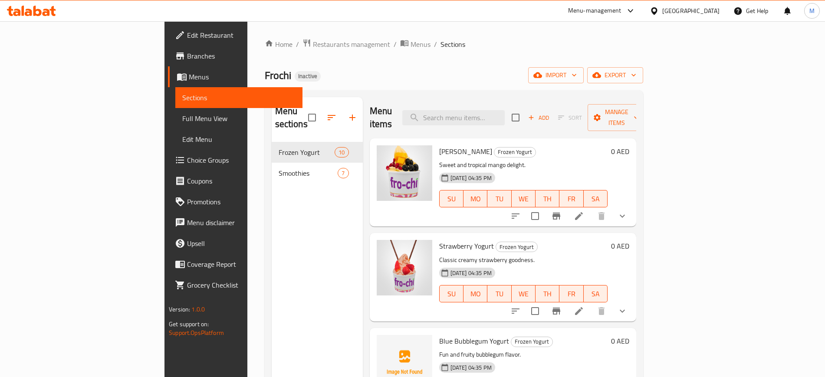  What do you see at coordinates (179, 309) in the screenshot?
I see `span: Version:` at bounding box center [179, 309].